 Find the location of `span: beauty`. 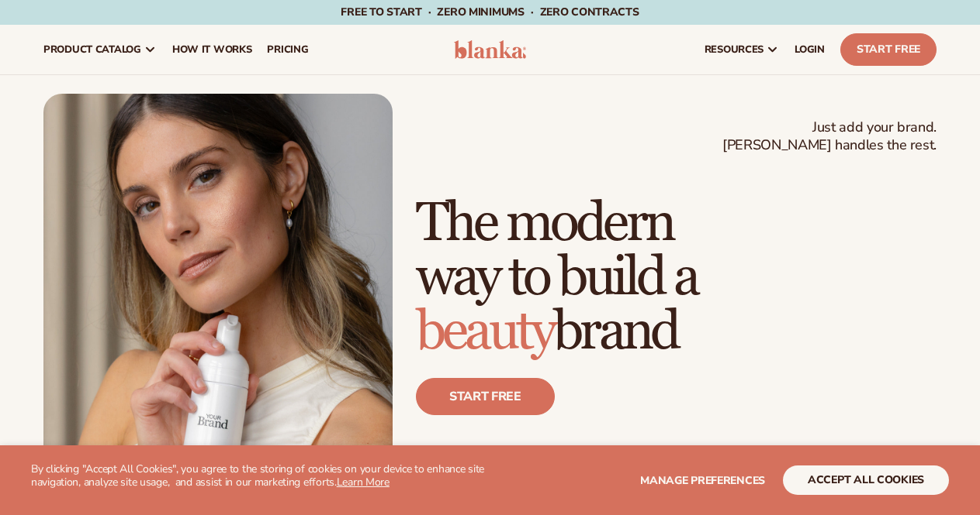

span: beauty is located at coordinates (484, 332).